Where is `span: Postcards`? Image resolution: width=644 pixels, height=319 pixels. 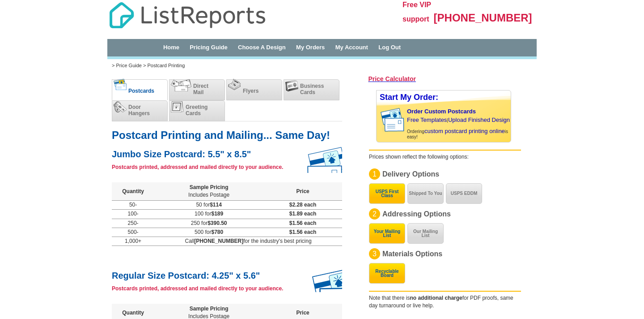 span: Postcards is located at coordinates (141, 91).